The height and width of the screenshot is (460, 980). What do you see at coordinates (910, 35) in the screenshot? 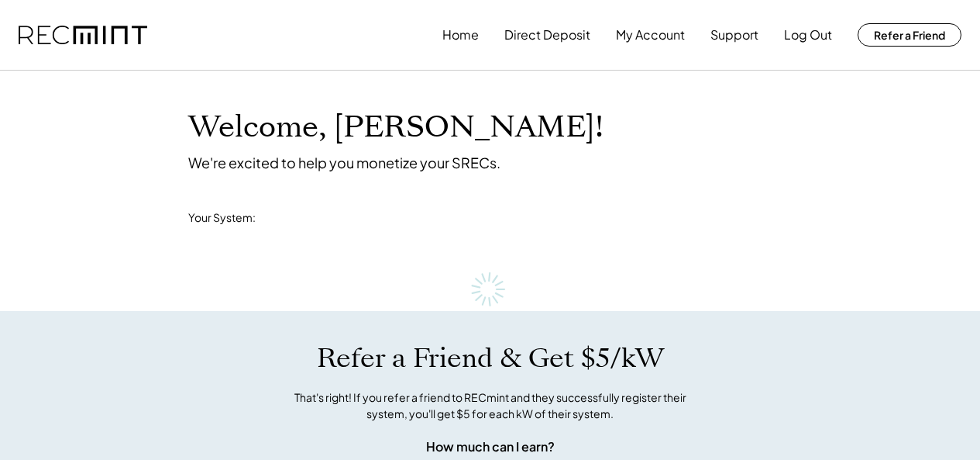
I see `button: Refer a Friend` at bounding box center [910, 35].